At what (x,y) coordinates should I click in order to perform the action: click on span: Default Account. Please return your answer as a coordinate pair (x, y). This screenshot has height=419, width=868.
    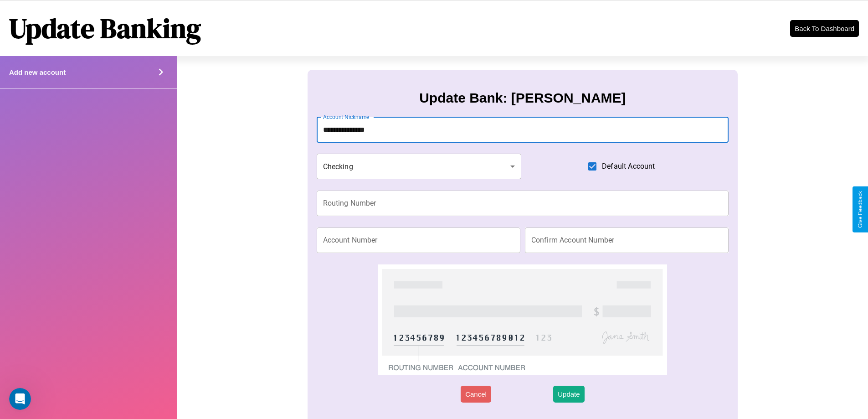
    Looking at the image, I should click on (629, 166).